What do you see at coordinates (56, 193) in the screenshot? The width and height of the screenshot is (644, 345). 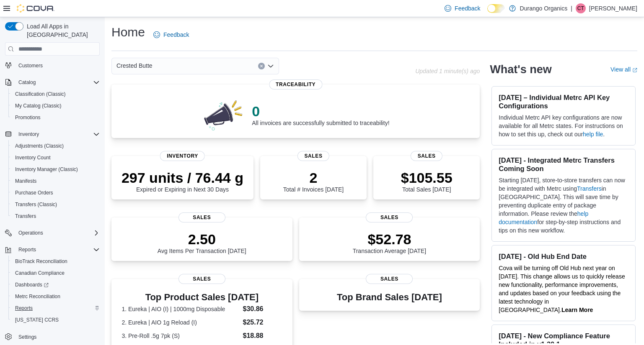 I see `button: Purchase Orders` at bounding box center [56, 193].